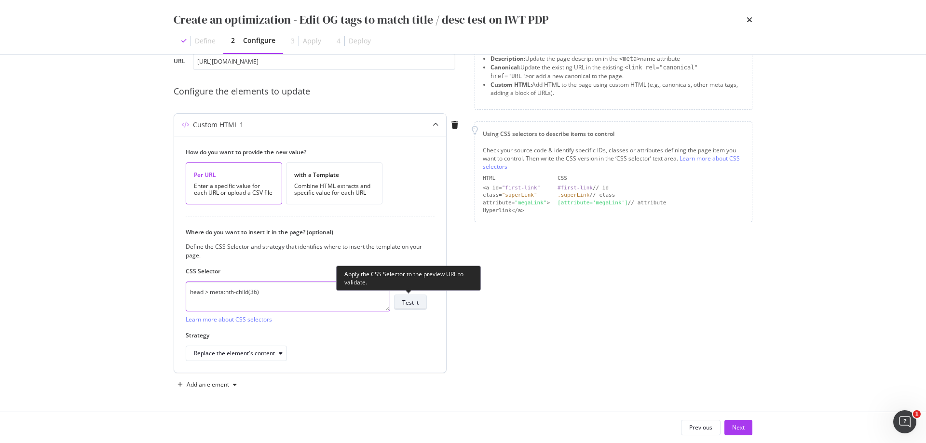  What do you see at coordinates (738, 427) in the screenshot?
I see `div: Next` at bounding box center [738, 427].